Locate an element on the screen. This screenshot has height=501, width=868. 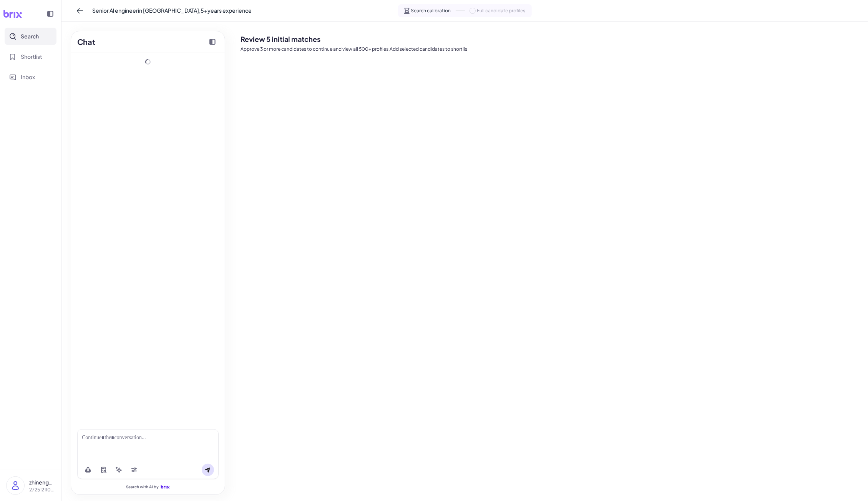
span: Search is located at coordinates (30, 36).